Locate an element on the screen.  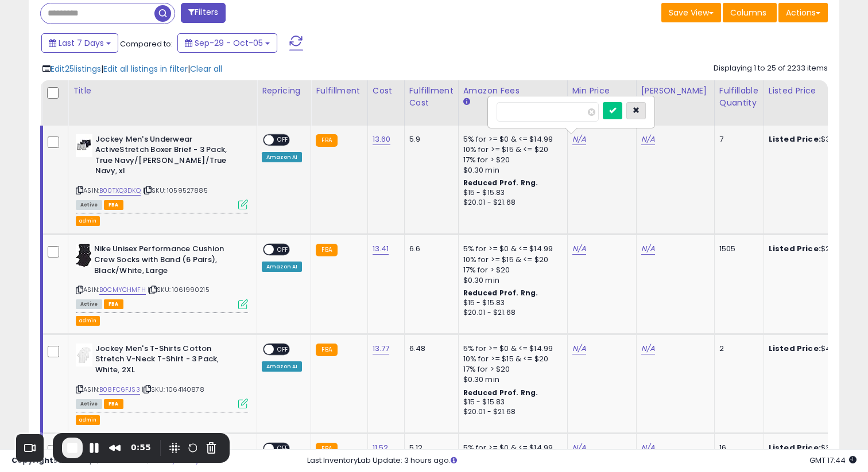
a: 13.41 is located at coordinates (381, 249).